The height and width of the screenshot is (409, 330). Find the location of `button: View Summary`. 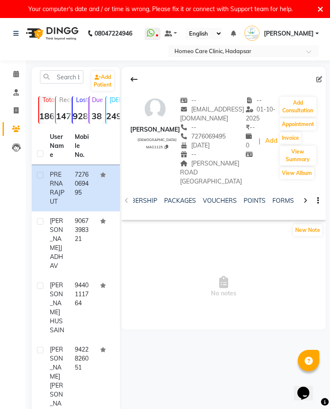

button: View Summary is located at coordinates (297, 156).